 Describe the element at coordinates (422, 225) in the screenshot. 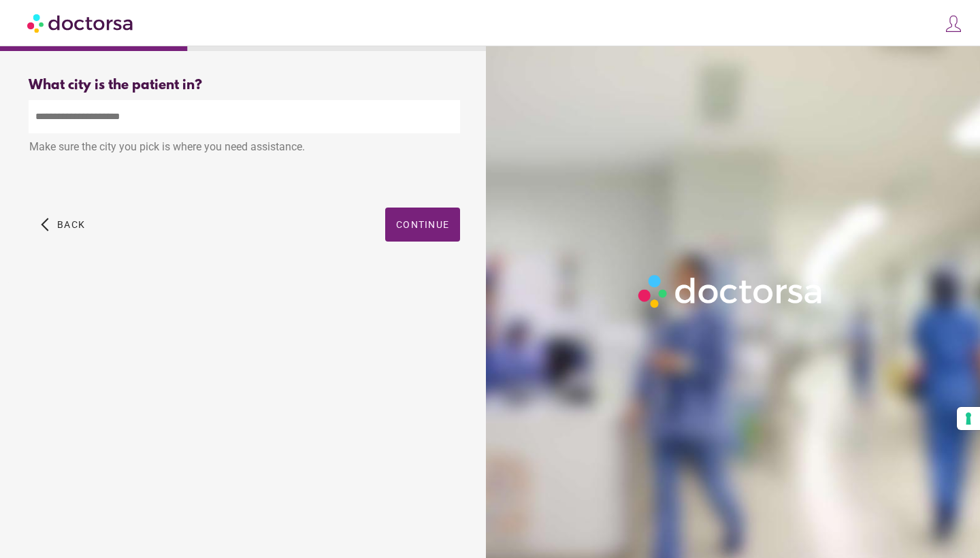

I see `button: Continue` at that location.